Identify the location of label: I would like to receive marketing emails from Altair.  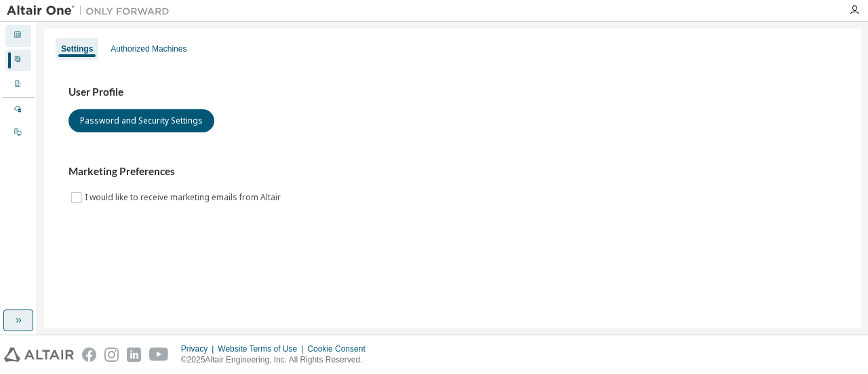
(184, 198).